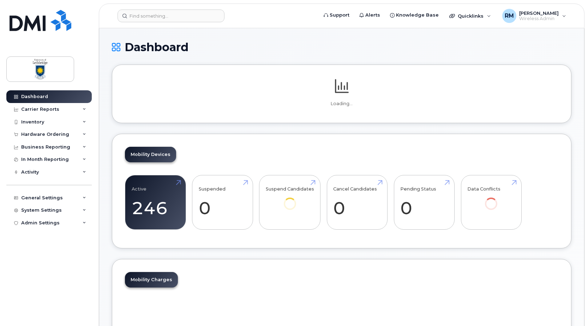 The image size is (588, 326). Describe the element at coordinates (491, 199) in the screenshot. I see `a: Data Conflicts` at that location.